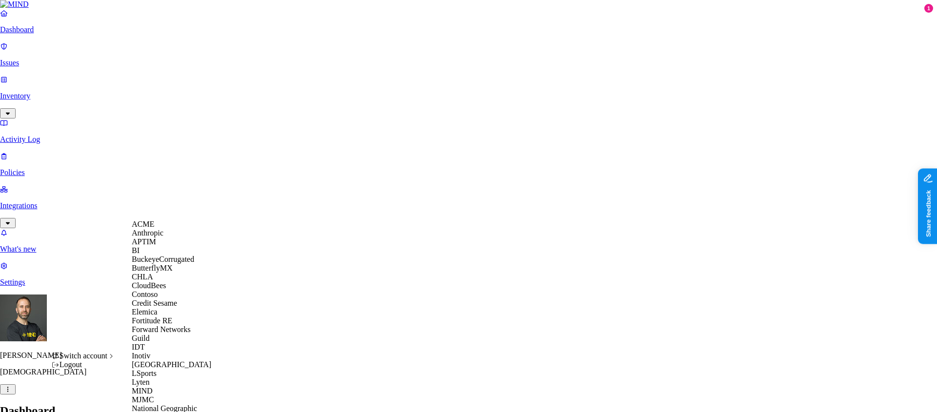 The image size is (937, 412). What do you see at coordinates (144, 373) in the screenshot?
I see `span: LSports` at bounding box center [144, 373].